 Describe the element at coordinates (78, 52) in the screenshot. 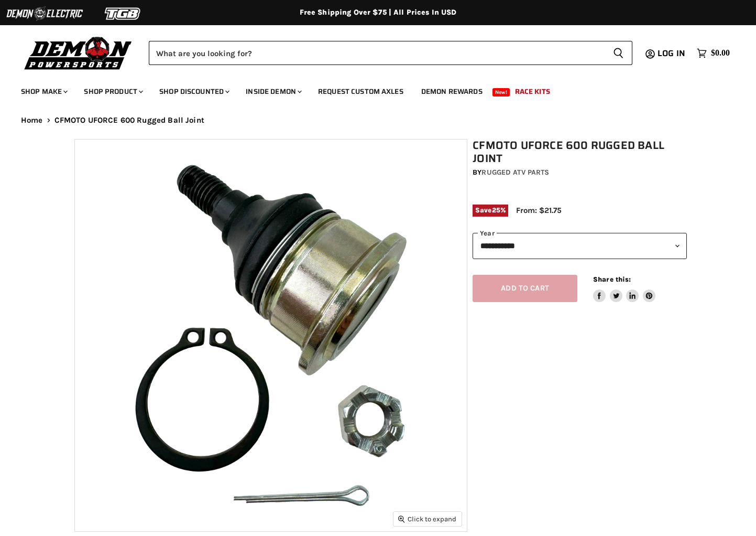

I see `img: Demon Powersports` at that location.